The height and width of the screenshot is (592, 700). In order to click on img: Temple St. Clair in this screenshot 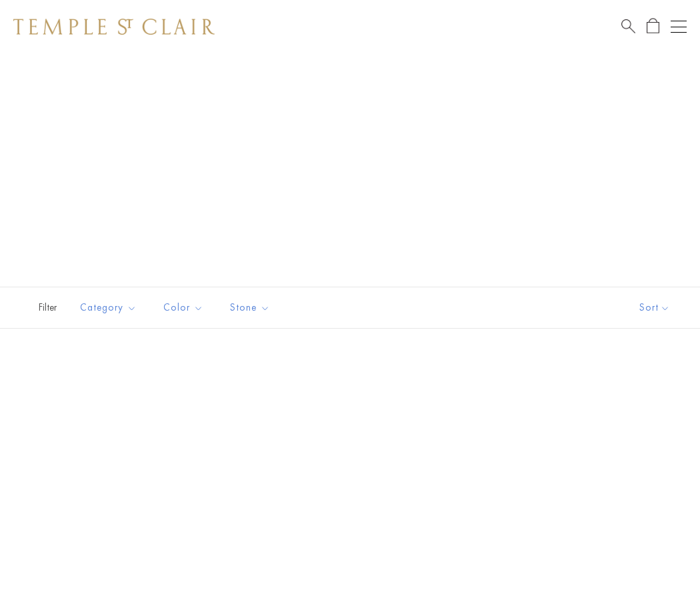, I will do `click(114, 26)`.